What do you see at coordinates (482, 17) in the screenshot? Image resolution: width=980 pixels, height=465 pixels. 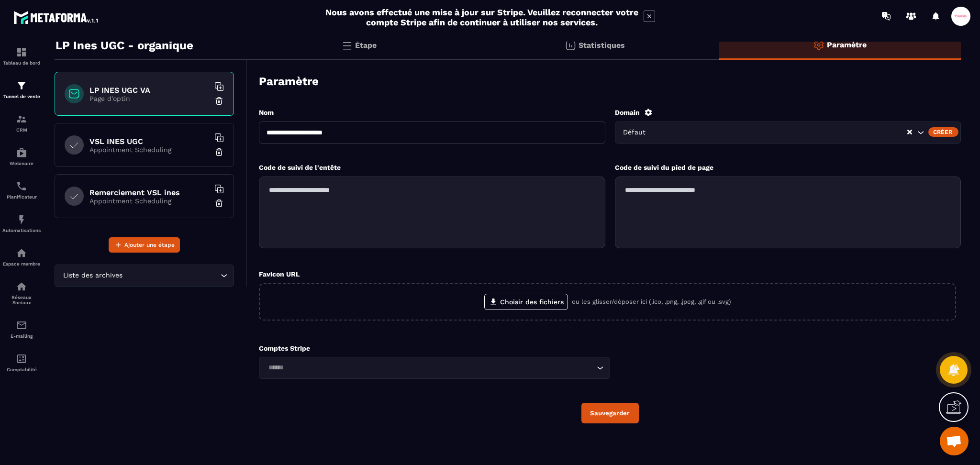 I see `h2: Nous avons effectué une mise à jour sur Stripe. Veuillez reconnecter votre compte Stripe afin de ...` at bounding box center [482, 17].